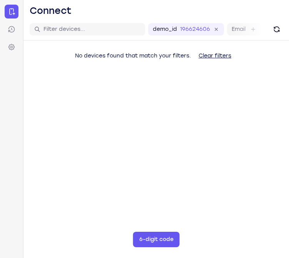  What do you see at coordinates (92, 29) in the screenshot?
I see `input: Filter devices...` at bounding box center [92, 29].